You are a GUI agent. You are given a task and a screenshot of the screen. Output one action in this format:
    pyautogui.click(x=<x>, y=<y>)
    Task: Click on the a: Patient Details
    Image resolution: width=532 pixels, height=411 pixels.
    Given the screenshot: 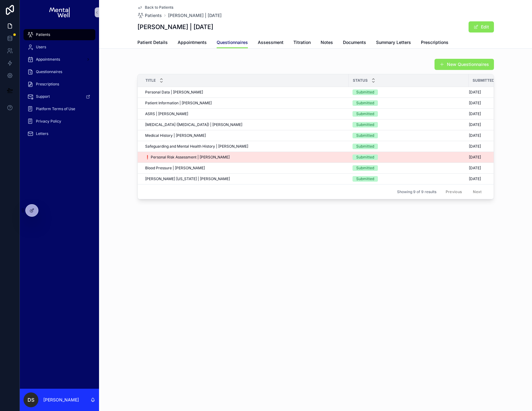 What is the action you would take?
    pyautogui.click(x=153, y=43)
    